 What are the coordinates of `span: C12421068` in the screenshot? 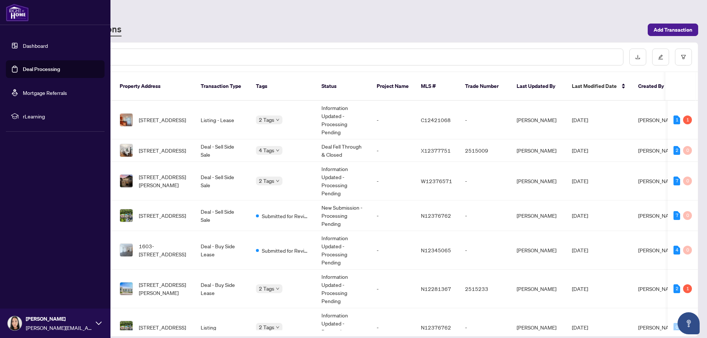 It's located at (436, 120).